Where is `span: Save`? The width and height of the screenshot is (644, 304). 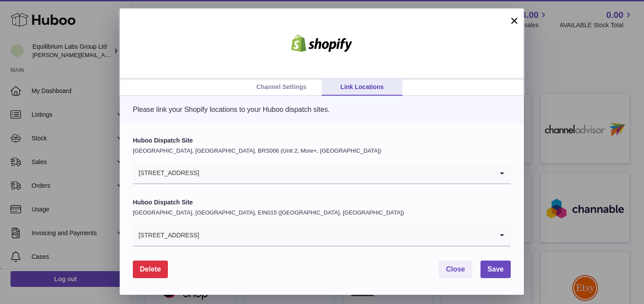
span: Save is located at coordinates (496, 269).